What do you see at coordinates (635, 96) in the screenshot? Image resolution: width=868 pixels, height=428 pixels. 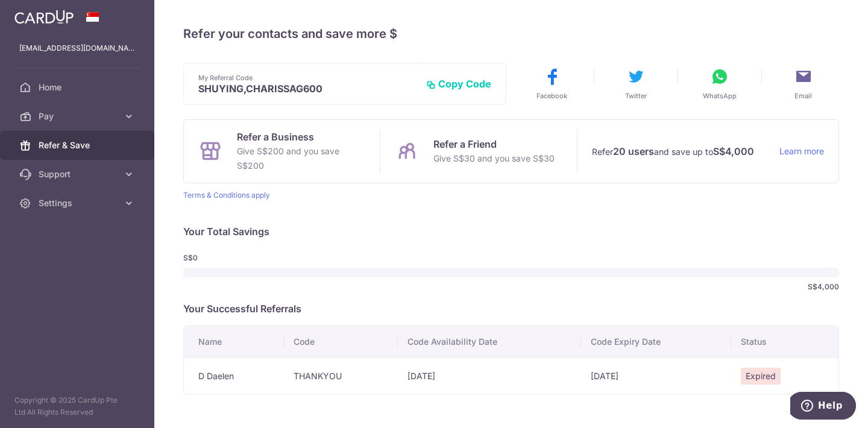 I see `span: Twitter` at bounding box center [635, 96].